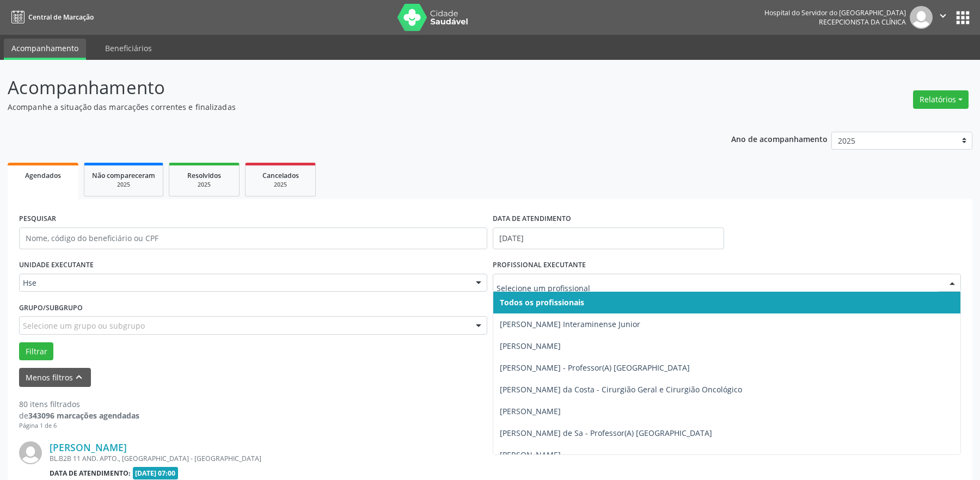  What do you see at coordinates (45, 49) in the screenshot?
I see `a: Acompanhamento` at bounding box center [45, 49].